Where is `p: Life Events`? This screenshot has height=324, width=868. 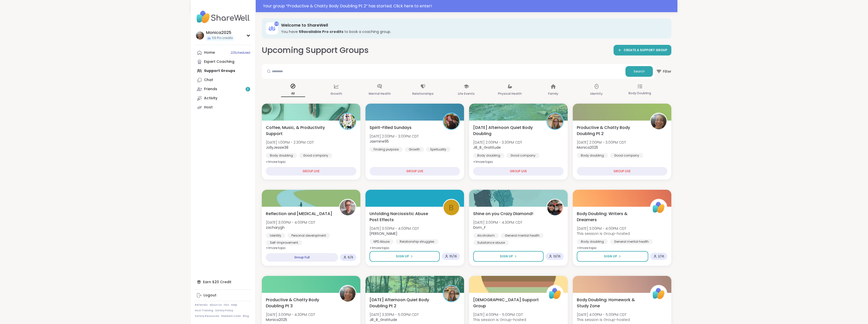 p: Life Events is located at coordinates (466, 93).